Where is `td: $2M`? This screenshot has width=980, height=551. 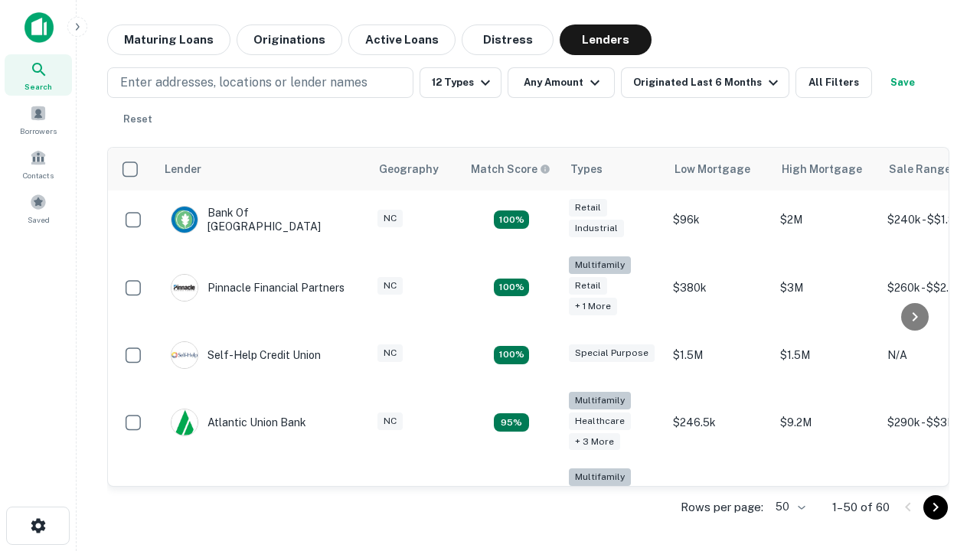
td: $2M is located at coordinates (826, 220).